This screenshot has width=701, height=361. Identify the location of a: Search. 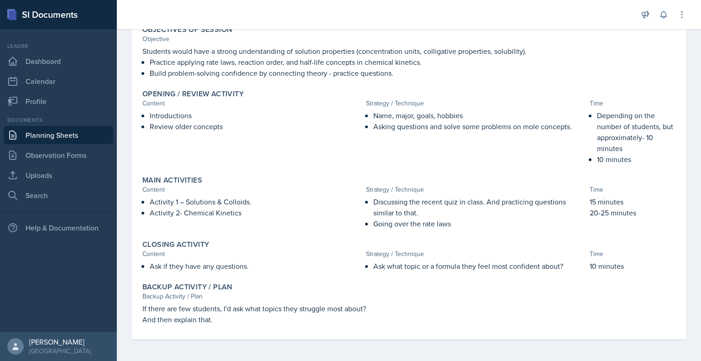
(58, 195).